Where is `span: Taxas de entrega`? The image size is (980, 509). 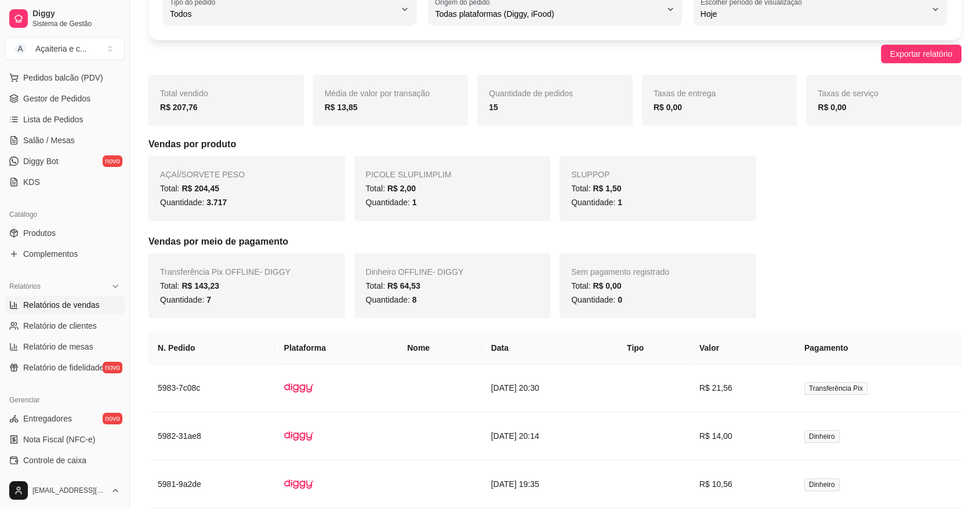
span: Taxas de entrega is located at coordinates (684, 93).